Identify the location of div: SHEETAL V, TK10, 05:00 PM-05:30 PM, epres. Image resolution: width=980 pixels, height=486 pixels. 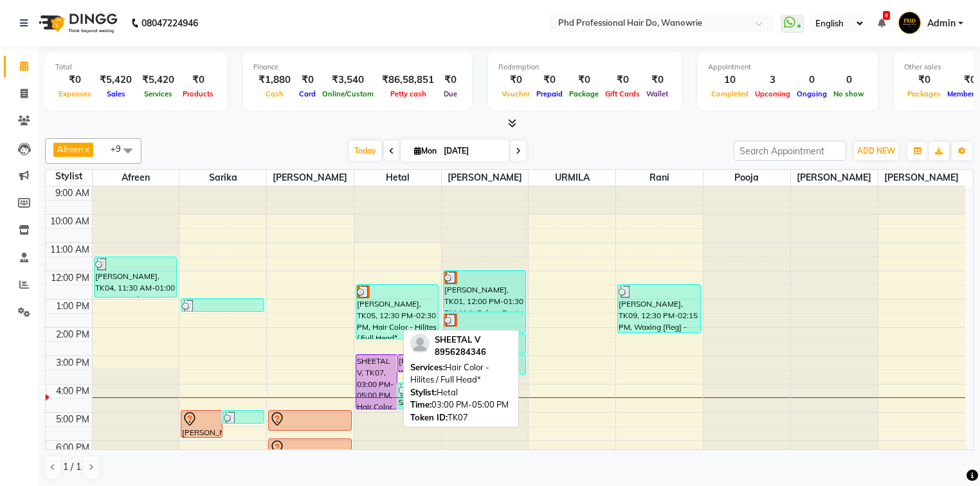
(243, 417).